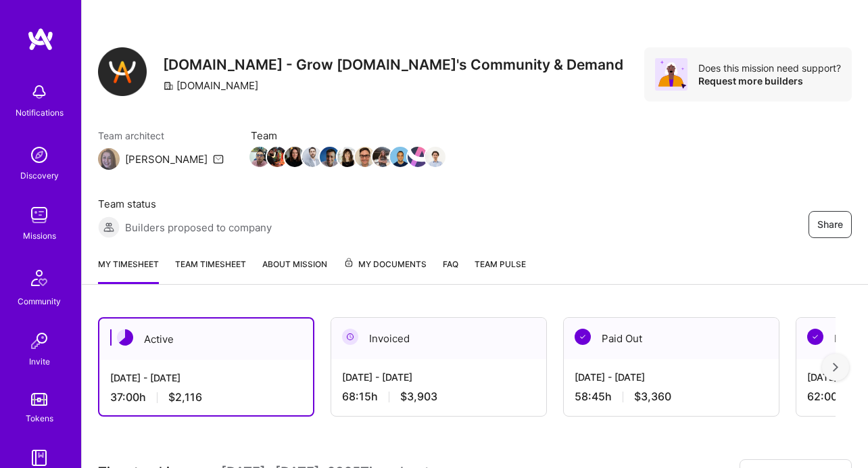 The image size is (868, 468). What do you see at coordinates (39, 399) in the screenshot?
I see `img: tokens` at bounding box center [39, 399].